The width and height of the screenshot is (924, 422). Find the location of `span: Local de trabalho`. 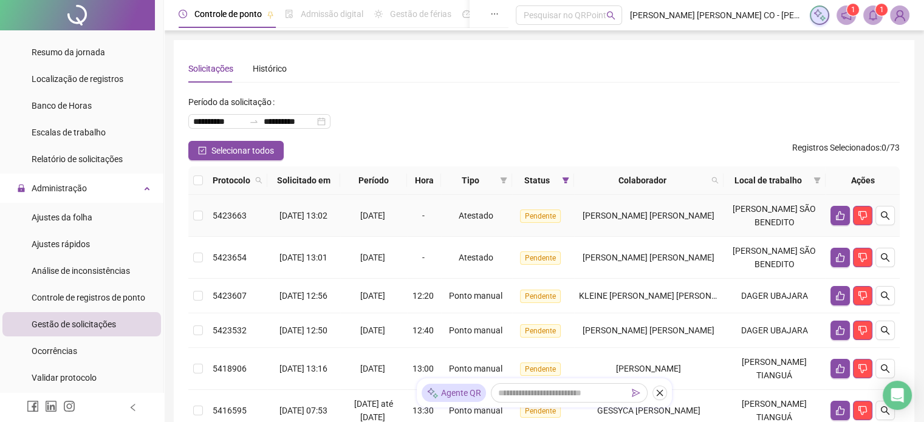

span: Local de trabalho is located at coordinates (769, 180).